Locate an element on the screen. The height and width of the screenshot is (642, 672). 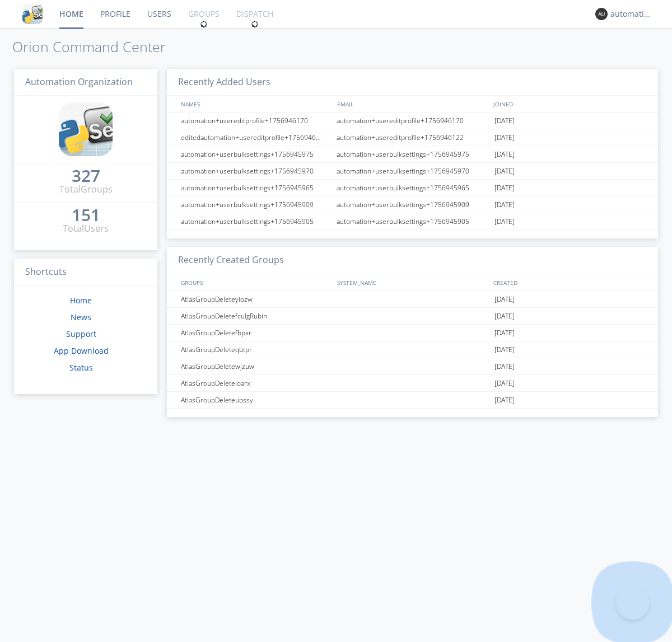
div: AtlasGroupDeletefbpxr is located at coordinates (256, 332).